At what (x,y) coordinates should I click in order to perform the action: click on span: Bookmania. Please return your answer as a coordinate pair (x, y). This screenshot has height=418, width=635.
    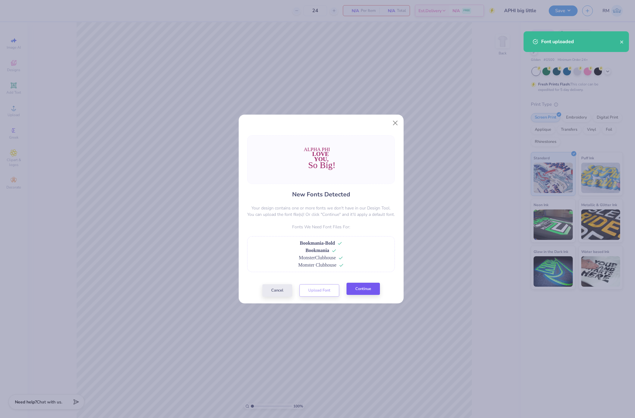
    Looking at the image, I should click on (318, 250).